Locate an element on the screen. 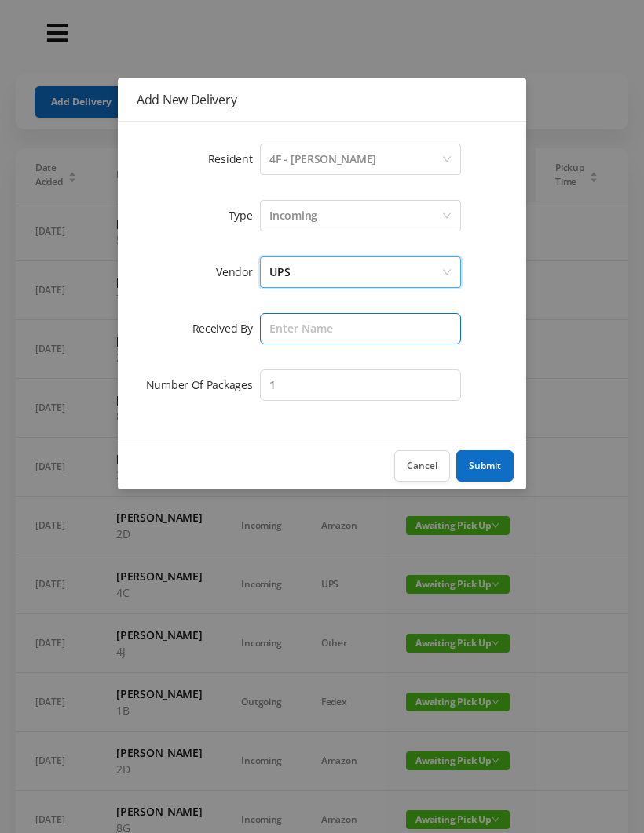  label: Received By is located at coordinates (226, 328).